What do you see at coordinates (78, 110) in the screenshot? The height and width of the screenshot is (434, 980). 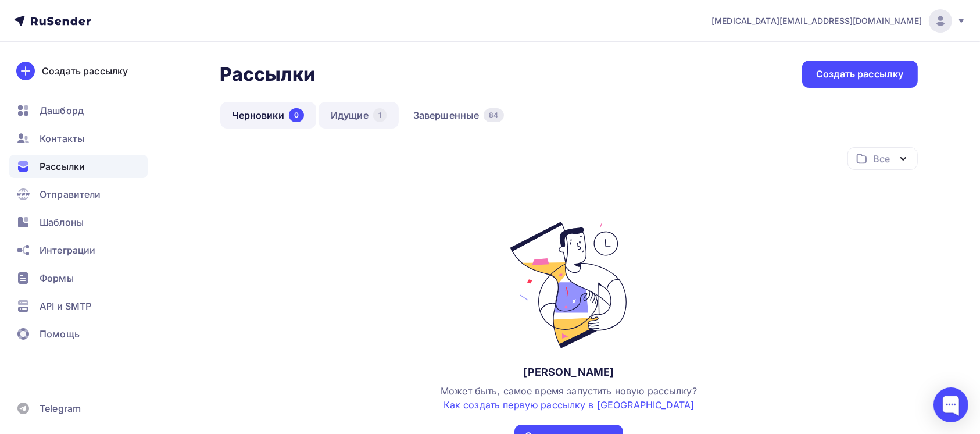 I see `a: Дашборд` at bounding box center [78, 110].